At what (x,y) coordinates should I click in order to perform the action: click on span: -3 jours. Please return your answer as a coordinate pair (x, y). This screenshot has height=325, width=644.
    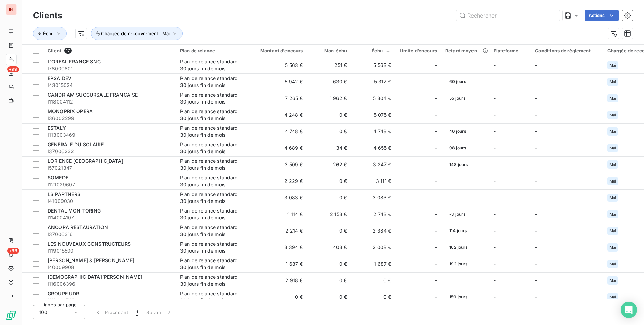
    Looking at the image, I should click on (457, 214).